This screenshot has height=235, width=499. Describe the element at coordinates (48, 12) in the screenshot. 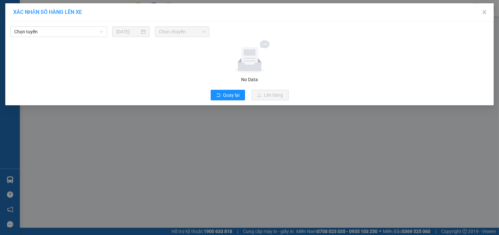

I see `span: XÁC NHẬN SỐ HÀNG LÊN XE` at that location.